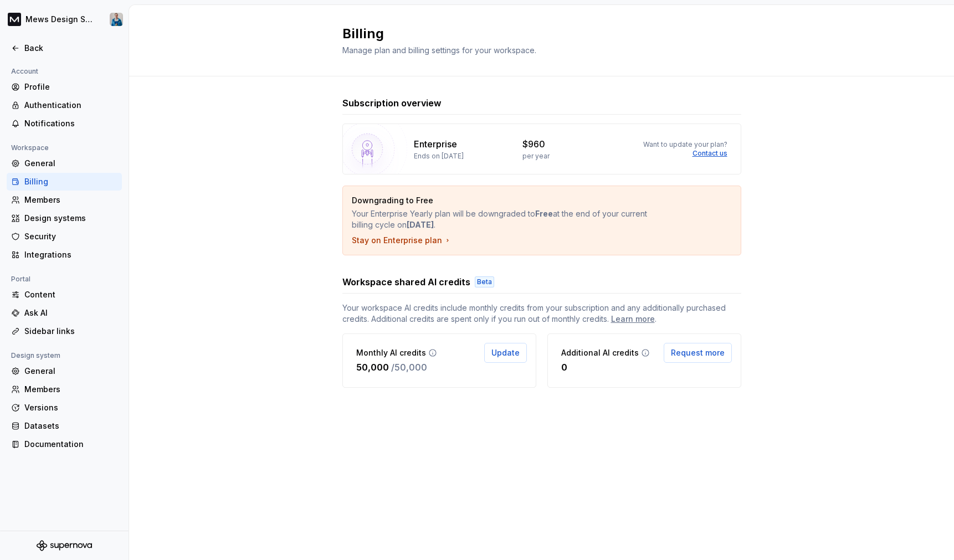 Image resolution: width=954 pixels, height=560 pixels. I want to click on p: Want to update your plan?, so click(685, 145).